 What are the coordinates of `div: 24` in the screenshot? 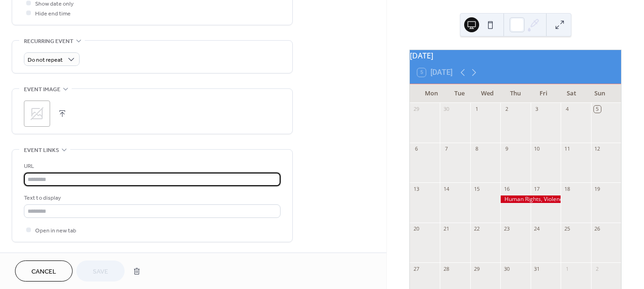 It's located at (537, 229).